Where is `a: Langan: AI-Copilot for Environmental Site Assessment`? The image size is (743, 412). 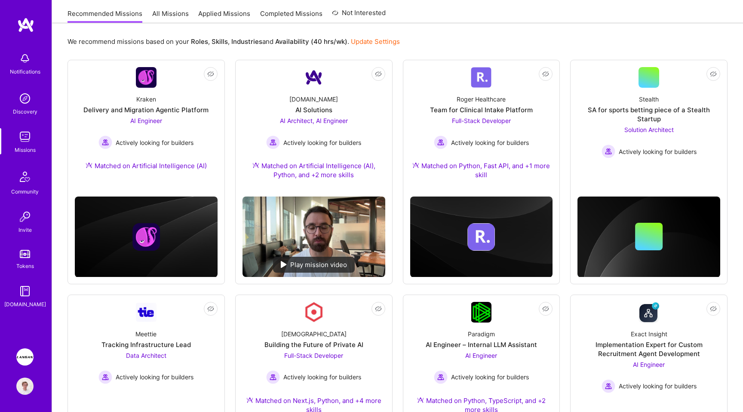 a: Langan: AI-Copilot for Environmental Site Assessment is located at coordinates (25, 357).